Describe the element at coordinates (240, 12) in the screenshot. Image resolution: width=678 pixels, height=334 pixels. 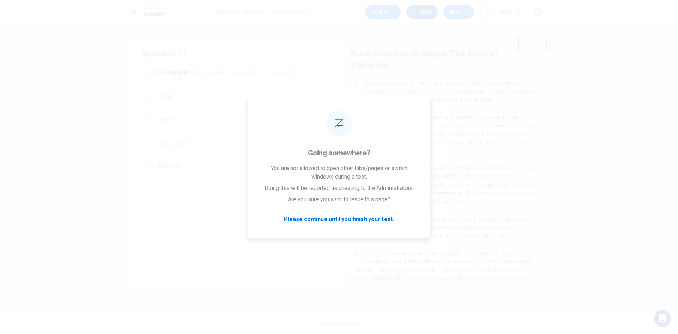
I see `h1: Question 12 of 14` at that location.